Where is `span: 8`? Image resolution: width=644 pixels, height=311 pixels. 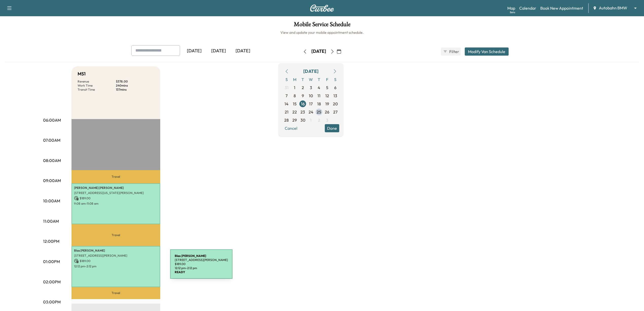
span: 8 is located at coordinates (294, 96).